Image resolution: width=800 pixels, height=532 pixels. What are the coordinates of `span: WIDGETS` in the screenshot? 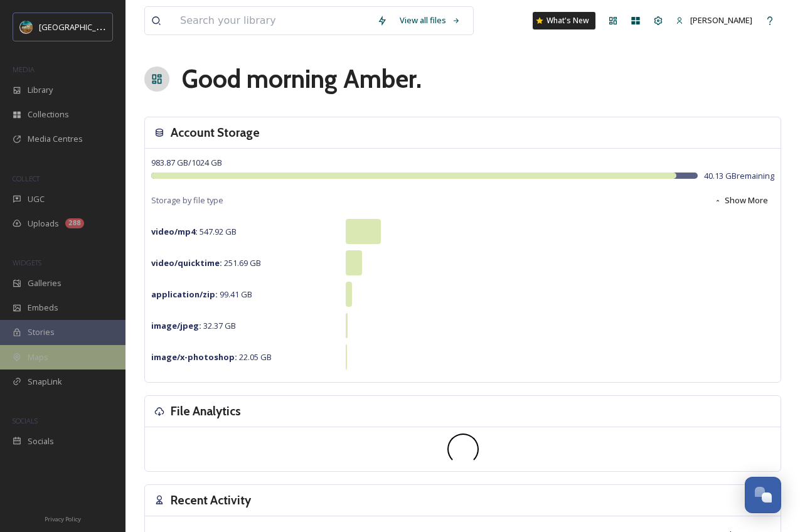 It's located at (27, 262).